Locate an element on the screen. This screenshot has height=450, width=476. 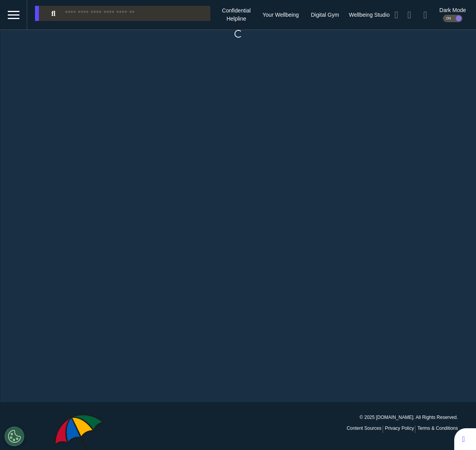
div: Your Wellbeing is located at coordinates (281, 14).